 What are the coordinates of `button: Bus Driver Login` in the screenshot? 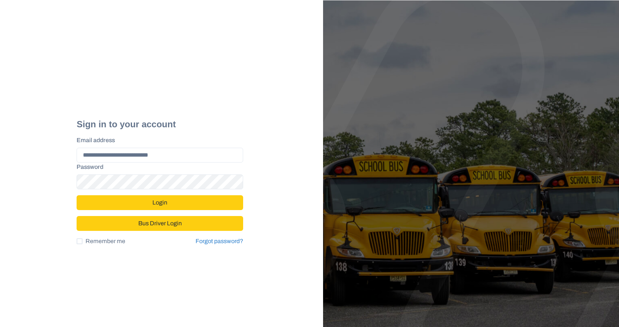 It's located at (160, 224).